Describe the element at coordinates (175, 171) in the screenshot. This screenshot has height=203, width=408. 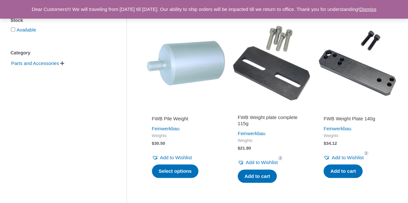
I see `a: Select options for “FWB Pile Weight”` at that location.